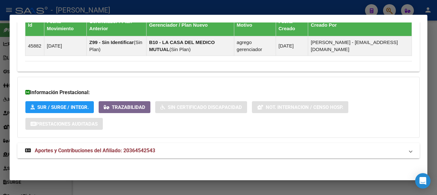 The height and width of the screenshot is (195, 437). I want to click on td: agrego gerenciador, so click(255, 46).